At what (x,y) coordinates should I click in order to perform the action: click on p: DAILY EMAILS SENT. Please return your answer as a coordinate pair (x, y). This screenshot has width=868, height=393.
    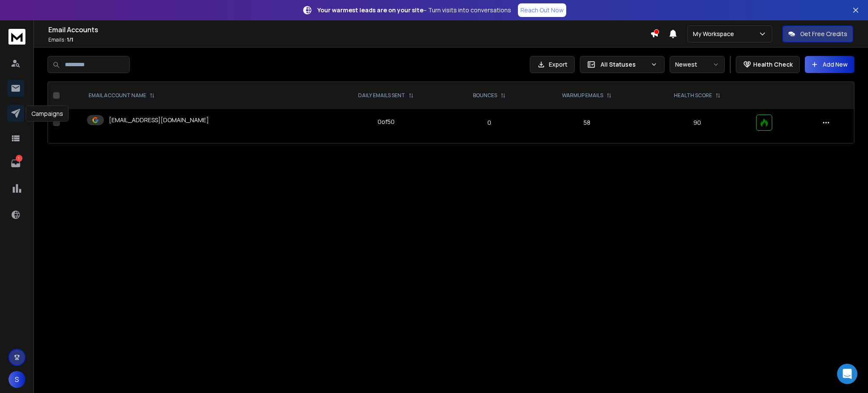
    Looking at the image, I should click on (381, 95).